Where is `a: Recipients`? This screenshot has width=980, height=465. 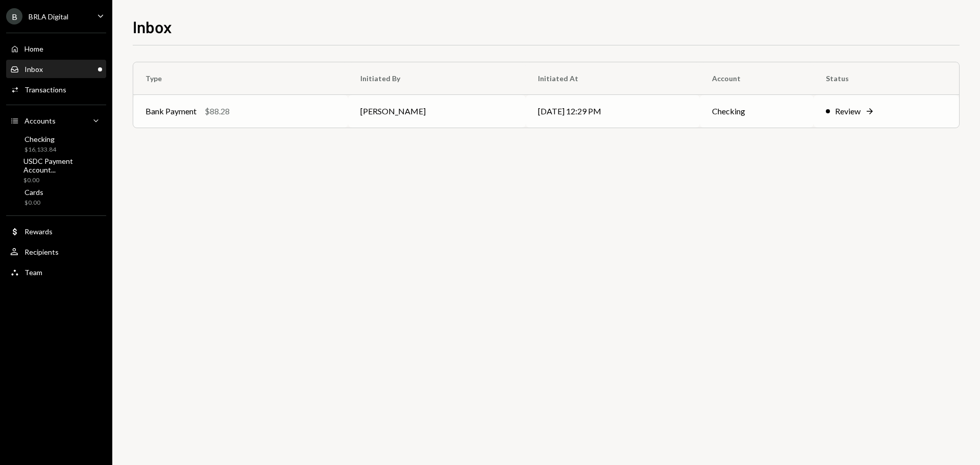 a: Recipients is located at coordinates (56, 252).